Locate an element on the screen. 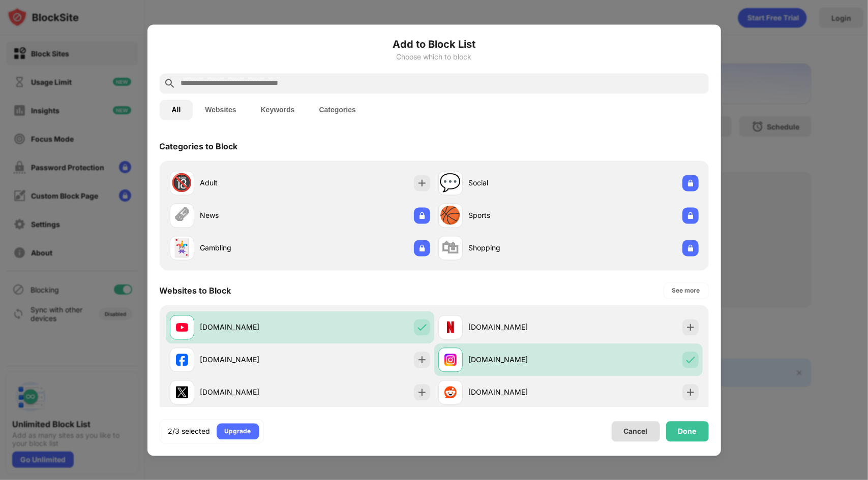  button: Keywords is located at coordinates (277, 110).